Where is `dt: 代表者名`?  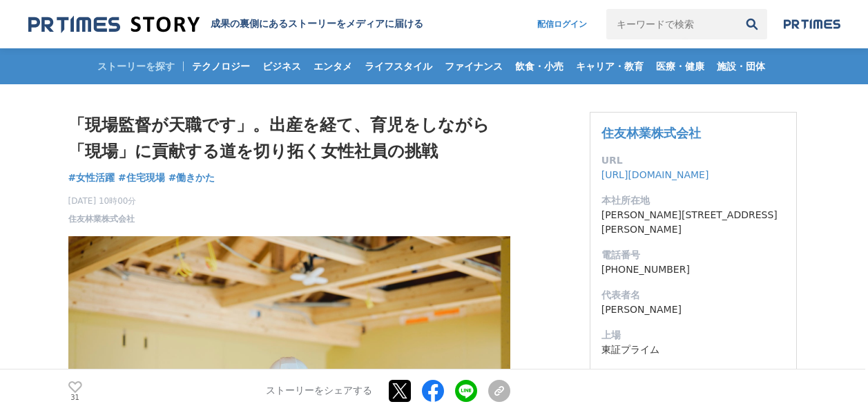
dt: 代表者名 is located at coordinates (693, 295).